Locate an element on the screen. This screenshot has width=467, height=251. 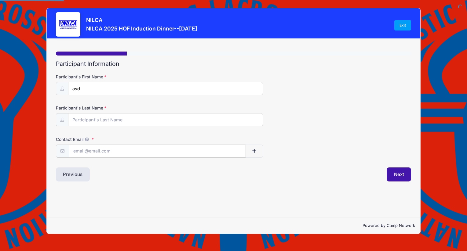
a: Exit is located at coordinates (403, 25).